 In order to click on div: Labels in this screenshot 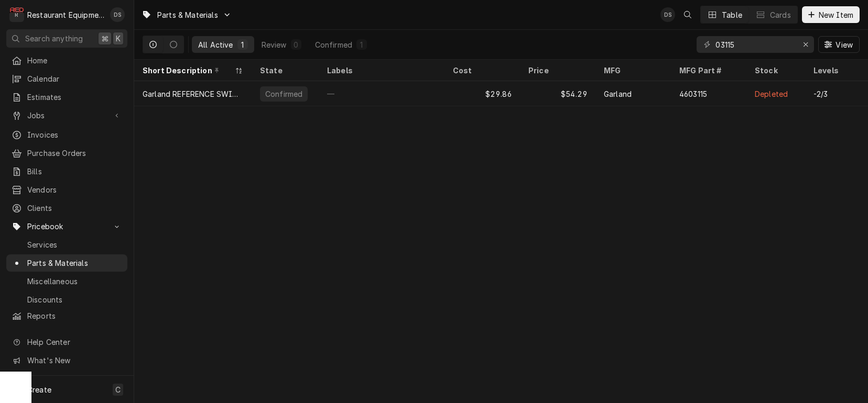, I will do `click(381, 70)`.